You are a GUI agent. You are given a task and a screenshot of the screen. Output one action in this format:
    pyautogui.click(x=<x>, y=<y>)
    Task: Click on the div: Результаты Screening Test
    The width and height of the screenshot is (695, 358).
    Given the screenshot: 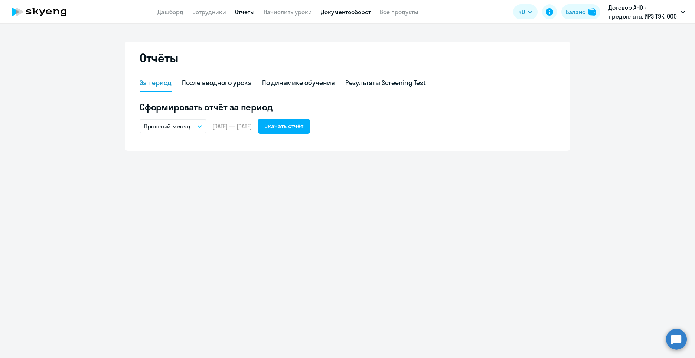 What is the action you would take?
    pyautogui.click(x=386, y=83)
    